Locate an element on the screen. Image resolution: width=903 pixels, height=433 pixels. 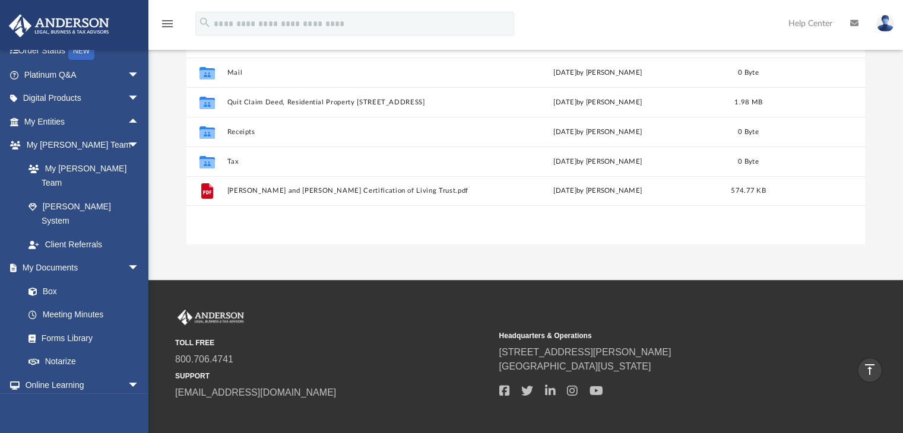
button: Tax is located at coordinates (348, 161).